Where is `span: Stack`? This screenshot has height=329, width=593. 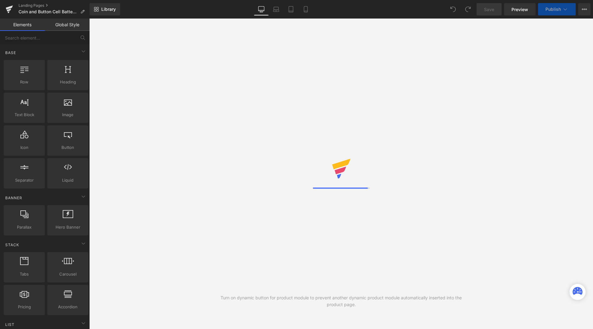 span: Stack is located at coordinates (12, 245).